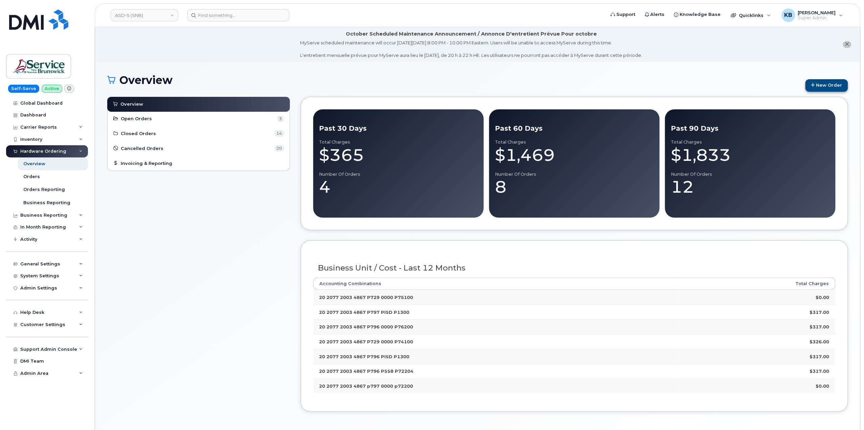 The width and height of the screenshot is (864, 430). What do you see at coordinates (820, 341) in the screenshot?
I see `strong: $326.00` at bounding box center [820, 341].